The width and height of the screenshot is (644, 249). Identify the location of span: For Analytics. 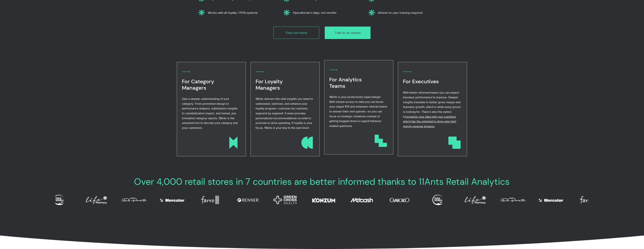
(346, 80).